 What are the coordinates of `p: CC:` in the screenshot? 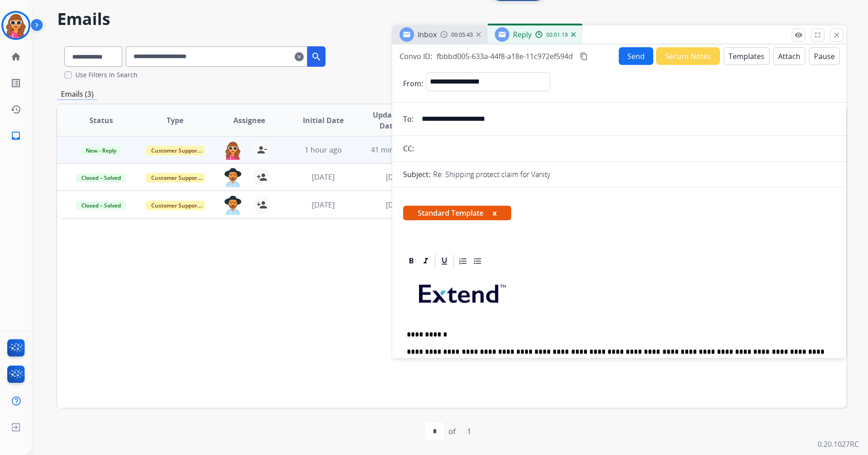 It's located at (409, 149).